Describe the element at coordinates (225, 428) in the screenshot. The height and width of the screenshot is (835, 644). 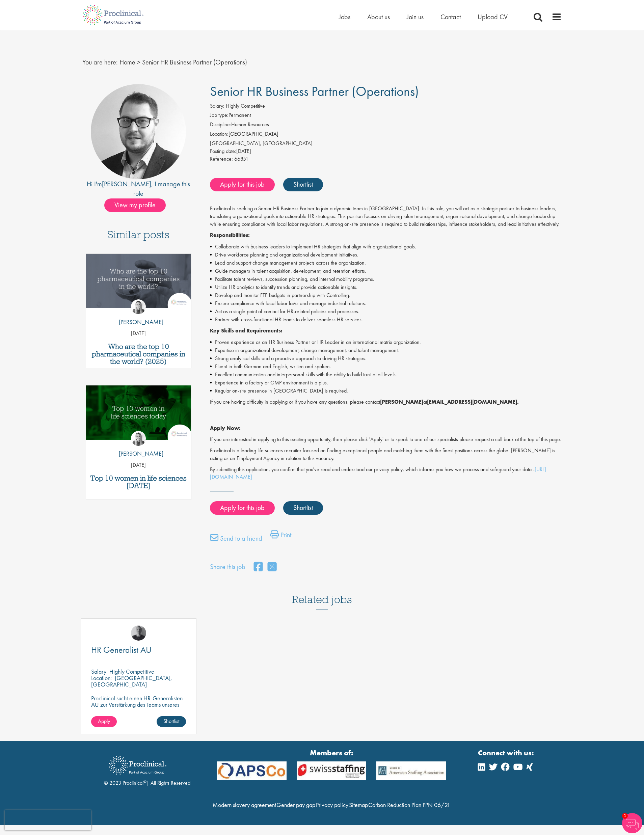
I see `strong: Apply Now:` at that location.